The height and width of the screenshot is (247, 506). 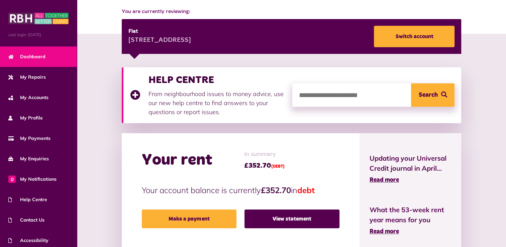 I want to click on span: My Payments, so click(x=29, y=138).